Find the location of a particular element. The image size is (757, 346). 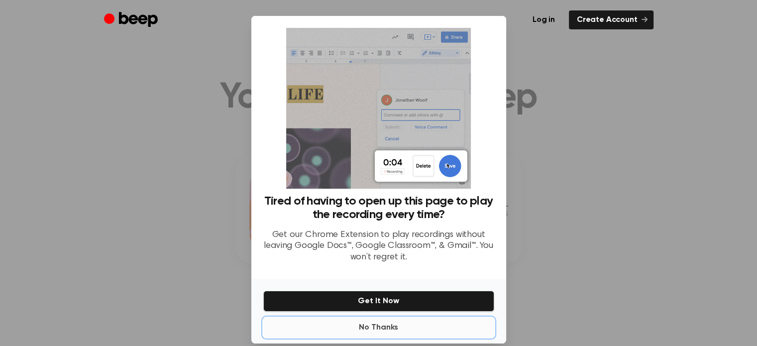

a: Log in is located at coordinates (543, 20).